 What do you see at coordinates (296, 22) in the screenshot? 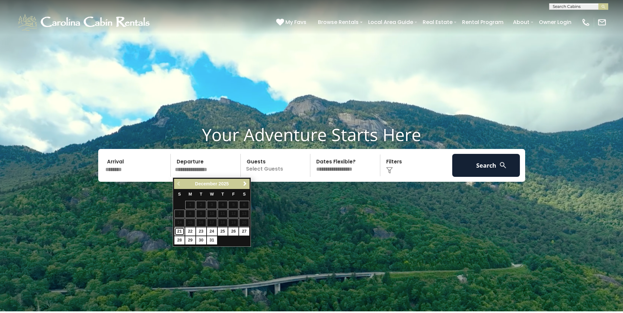
I see `span: My Favs` at bounding box center [296, 22].